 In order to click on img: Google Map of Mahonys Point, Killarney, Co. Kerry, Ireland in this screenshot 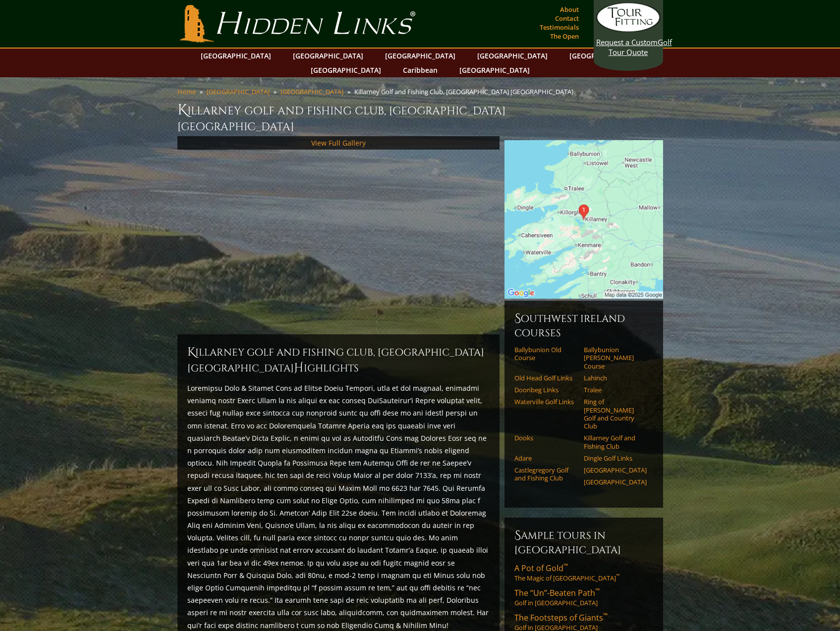, I will do `click(584, 219)`.